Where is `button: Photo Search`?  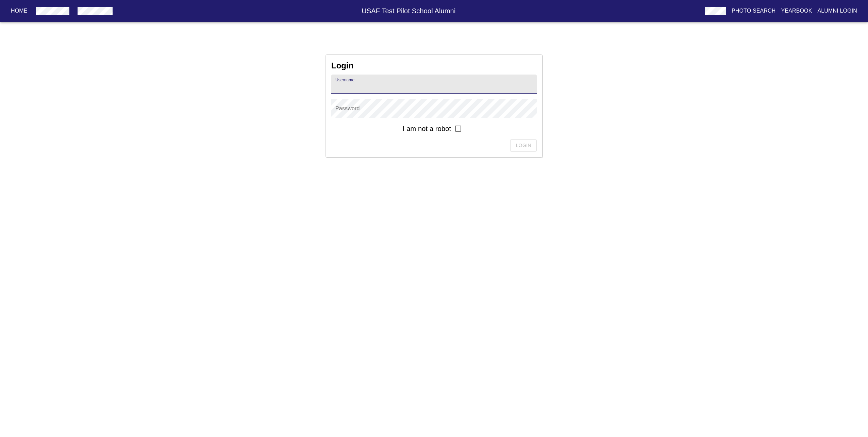
button: Photo Search is located at coordinates (754, 11).